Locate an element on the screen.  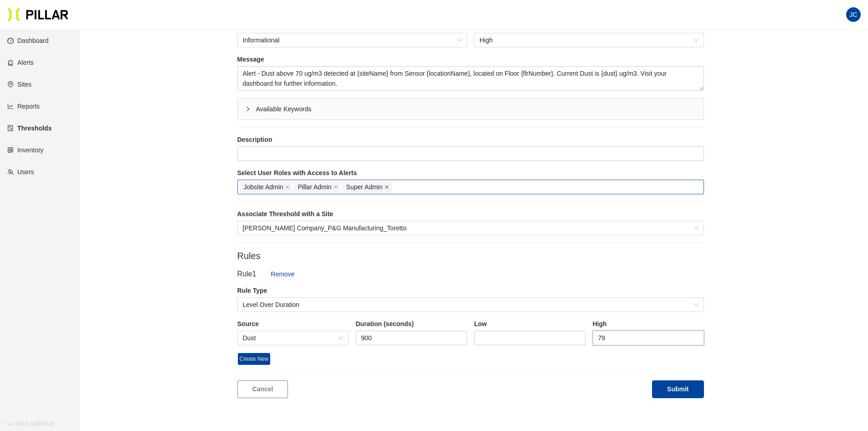
label: Rule Type is located at coordinates (471, 291).